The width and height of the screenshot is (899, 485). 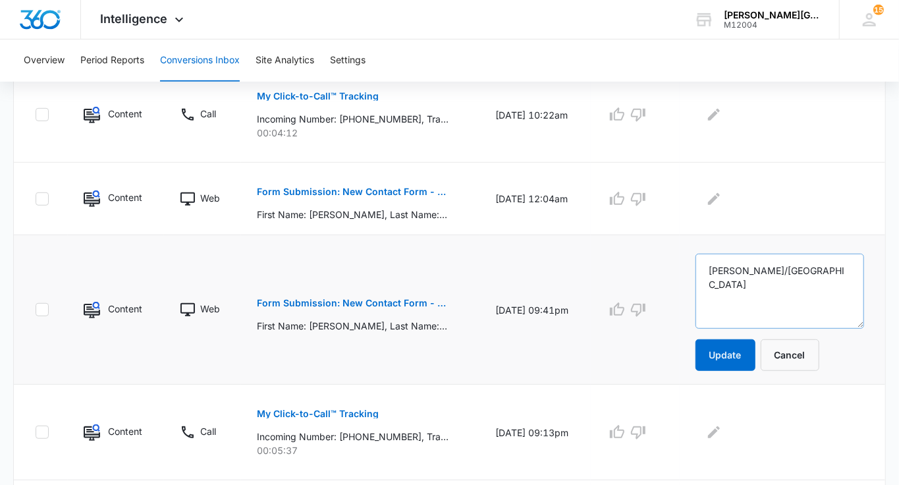 I want to click on p: 00:05:37, so click(x=359, y=450).